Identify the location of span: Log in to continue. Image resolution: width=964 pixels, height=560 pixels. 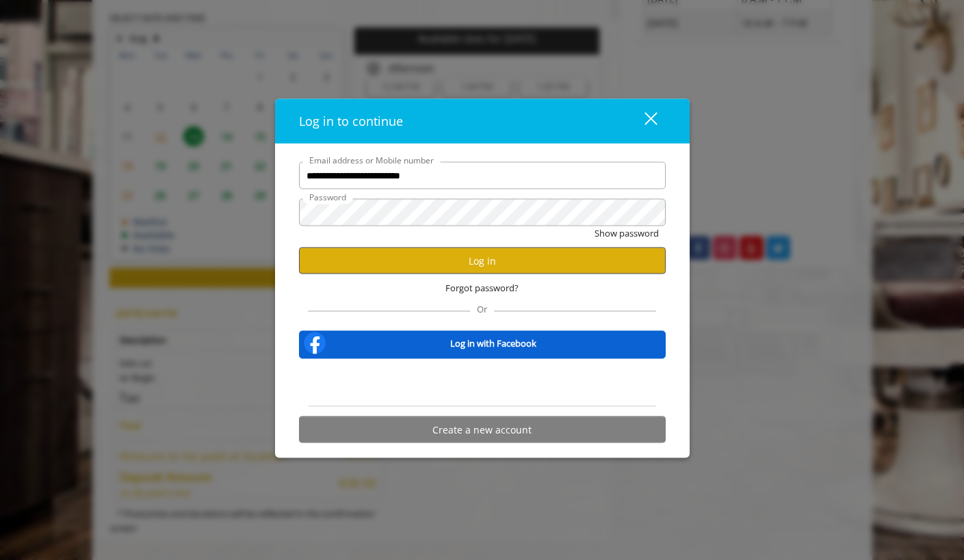
(351, 121).